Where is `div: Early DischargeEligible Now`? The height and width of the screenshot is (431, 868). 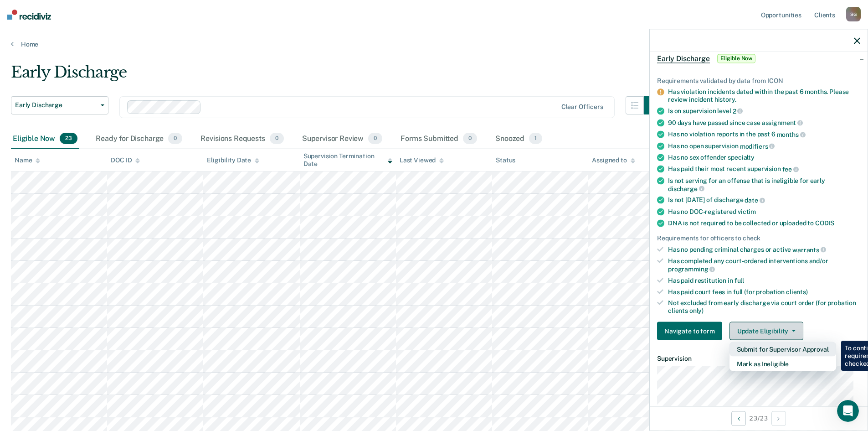 div: Early DischargeEligible Now is located at coordinates (759, 58).